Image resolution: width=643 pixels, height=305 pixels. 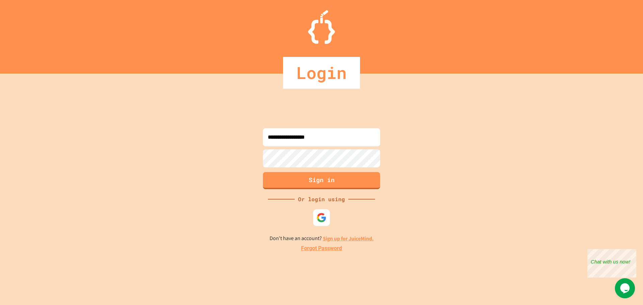 I want to click on div: Or login using, so click(x=322, y=199).